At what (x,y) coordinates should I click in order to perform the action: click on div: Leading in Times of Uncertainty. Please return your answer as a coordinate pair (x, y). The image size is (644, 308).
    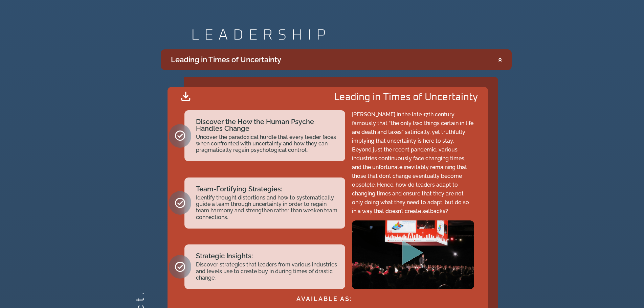
    Looking at the image, I should click on (226, 59).